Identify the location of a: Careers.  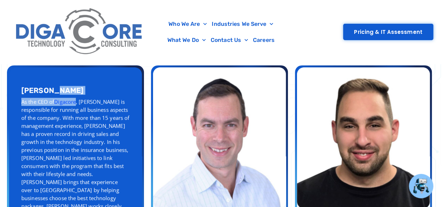
(264, 40).